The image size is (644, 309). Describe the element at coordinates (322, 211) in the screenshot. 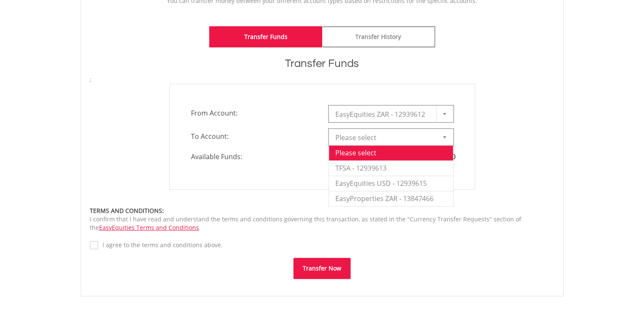

I see `div: TERMS AND CONDITIONS:` at that location.